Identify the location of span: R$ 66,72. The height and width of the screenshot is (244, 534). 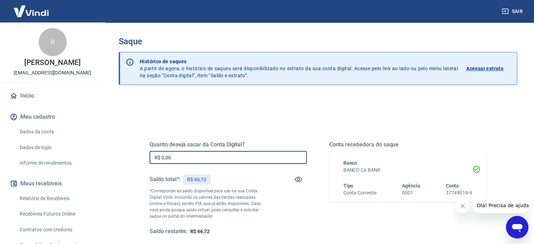
(200, 231).